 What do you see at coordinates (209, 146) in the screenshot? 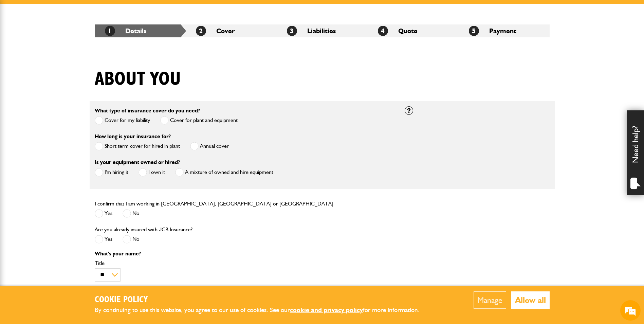
I see `label: Annual cover` at bounding box center [209, 146].